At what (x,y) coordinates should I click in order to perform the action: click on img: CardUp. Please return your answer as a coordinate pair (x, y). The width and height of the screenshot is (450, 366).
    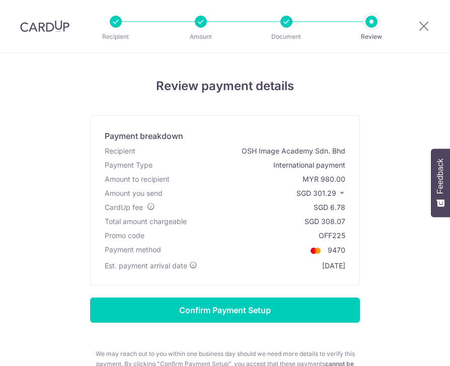
    Looking at the image, I should click on (45, 26).